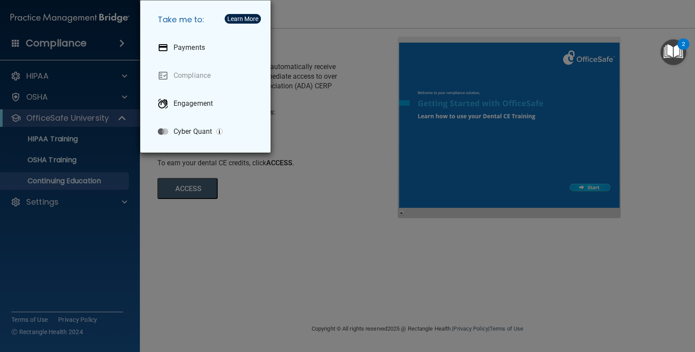  What do you see at coordinates (193, 104) in the screenshot?
I see `p: Engagement` at bounding box center [193, 104].